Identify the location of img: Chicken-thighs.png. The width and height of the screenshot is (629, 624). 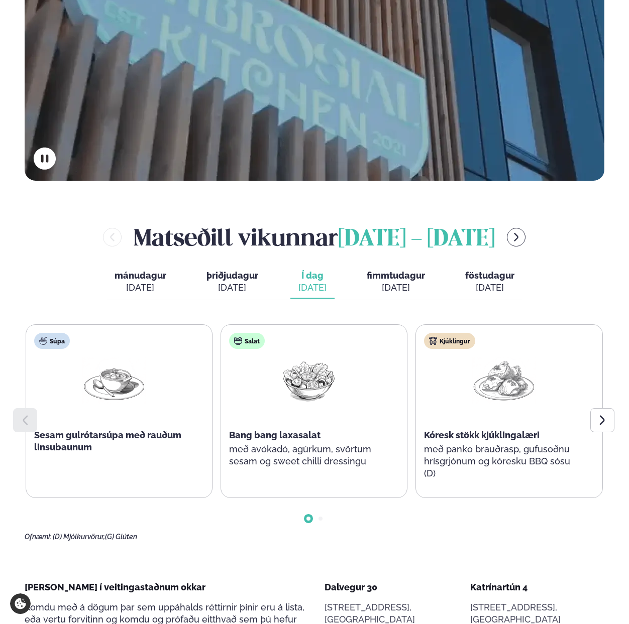
(504, 380).